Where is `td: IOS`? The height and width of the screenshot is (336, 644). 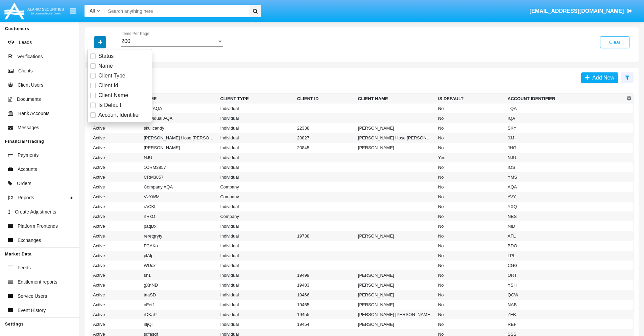
td: IOS is located at coordinates (565, 167).